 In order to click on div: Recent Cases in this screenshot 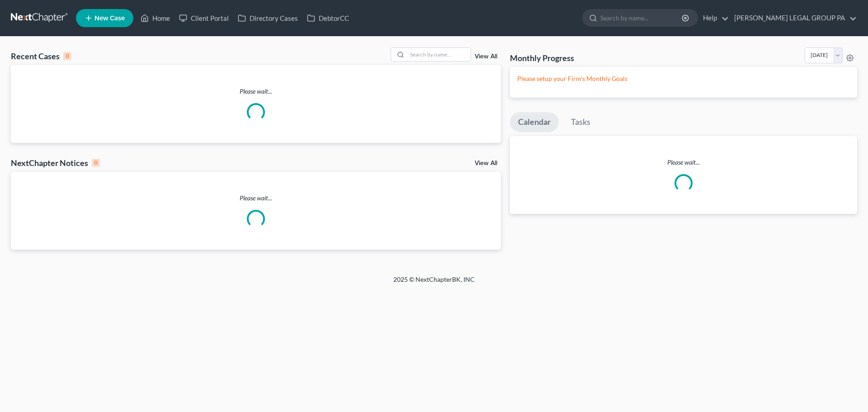, I will do `click(41, 56)`.